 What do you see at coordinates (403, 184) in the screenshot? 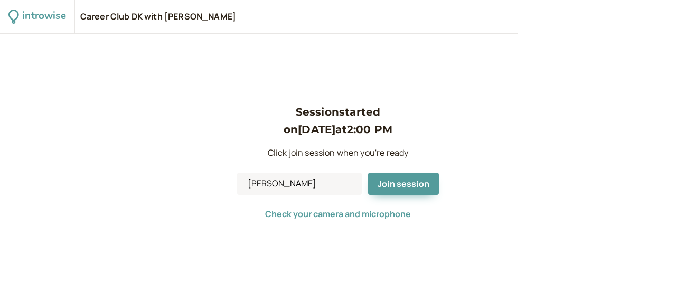
I see `span: Join session` at bounding box center [403, 184].